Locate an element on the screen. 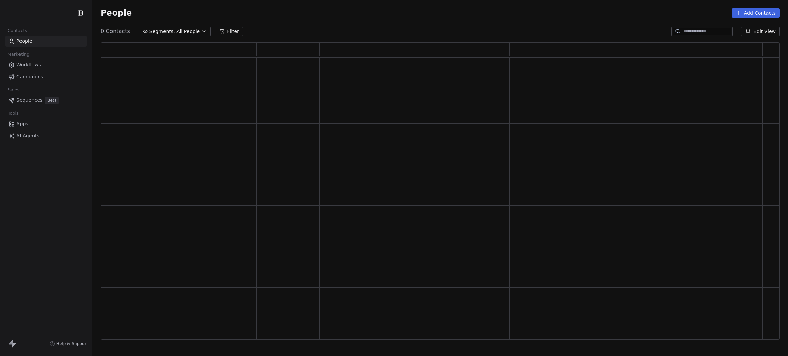  span: Beta is located at coordinates (52, 101).